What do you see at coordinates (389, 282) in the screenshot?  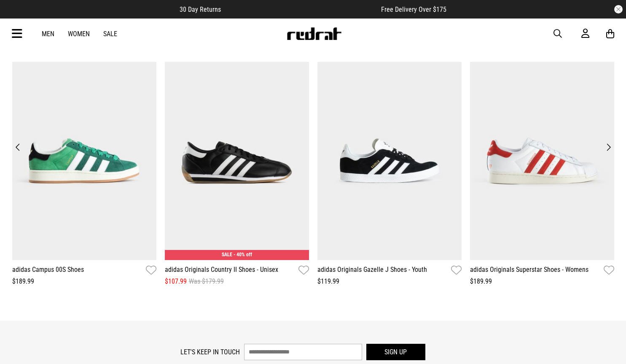 I see `div: $119.99` at bounding box center [389, 282].